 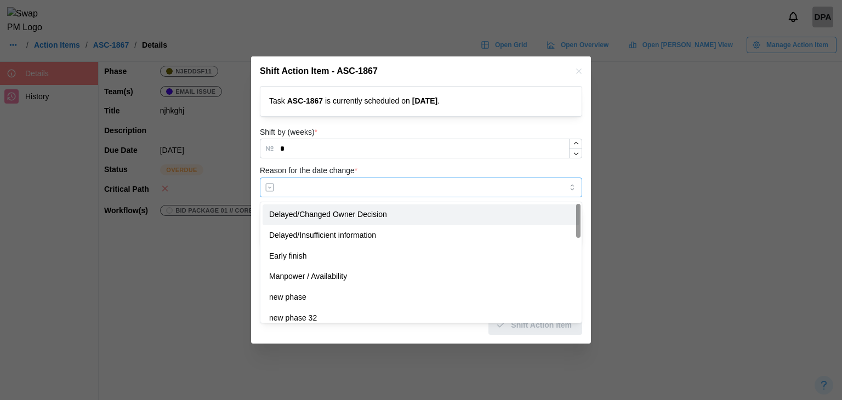 I want to click on div: Delayed/Changed Owner Decision, so click(x=421, y=215).